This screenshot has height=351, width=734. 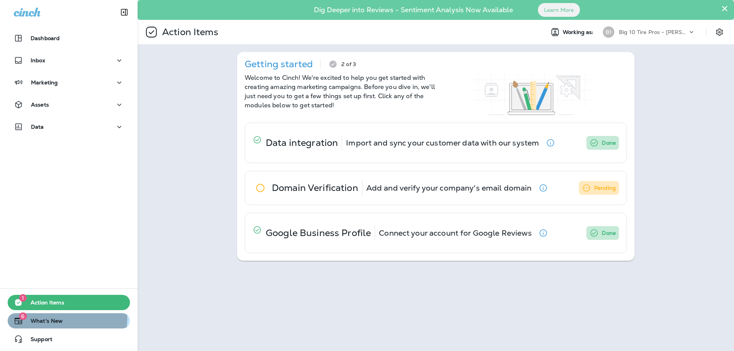 What do you see at coordinates (69, 83) in the screenshot?
I see `button: Marketing` at bounding box center [69, 83].